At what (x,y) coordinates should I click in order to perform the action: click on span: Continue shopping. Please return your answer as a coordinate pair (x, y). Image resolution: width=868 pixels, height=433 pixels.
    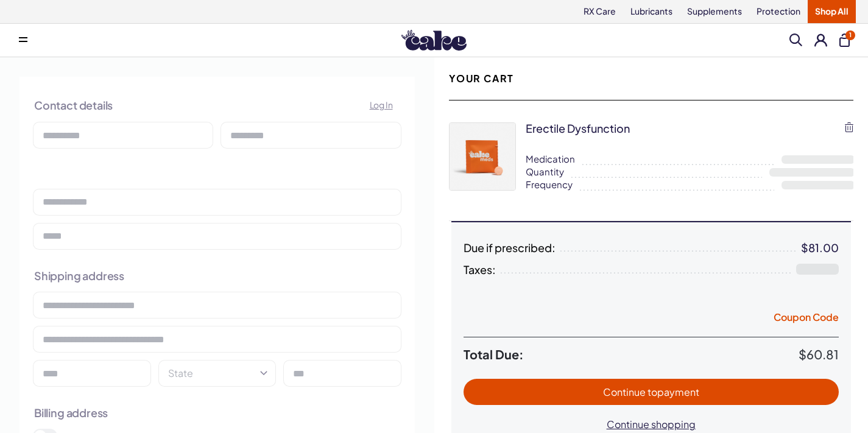
    Looking at the image, I should click on (651, 424).